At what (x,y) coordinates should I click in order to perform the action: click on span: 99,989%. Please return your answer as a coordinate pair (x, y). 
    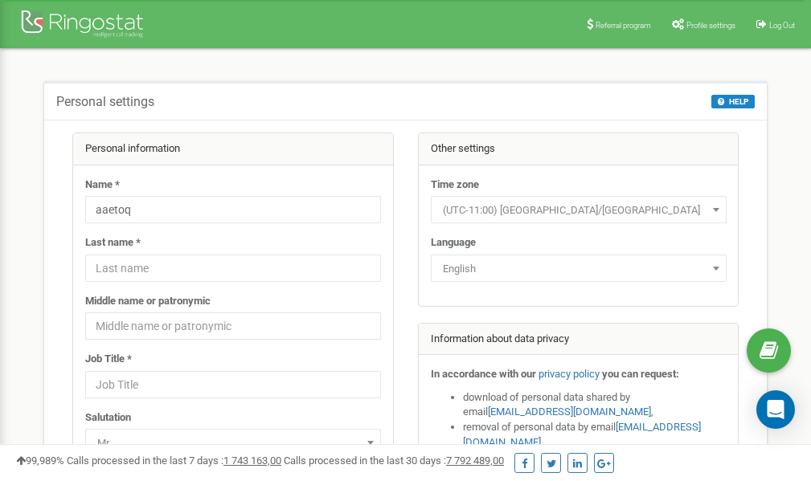
    Looking at the image, I should click on (40, 460).